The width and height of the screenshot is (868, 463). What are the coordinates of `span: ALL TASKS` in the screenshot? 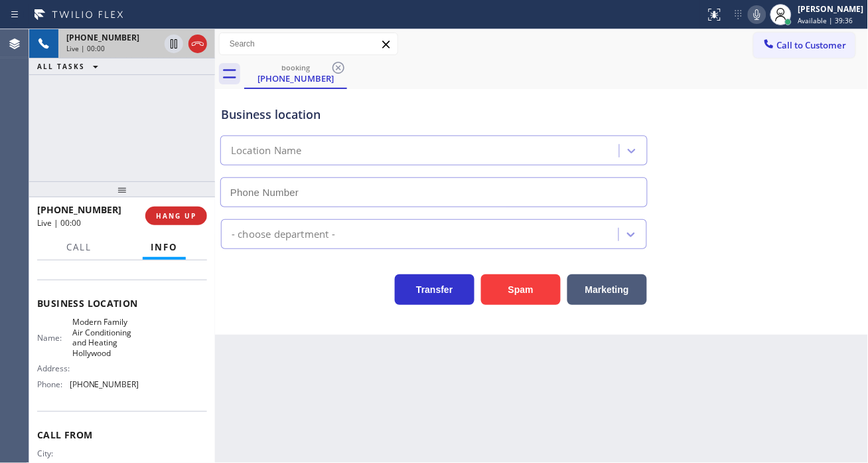 It's located at (61, 66).